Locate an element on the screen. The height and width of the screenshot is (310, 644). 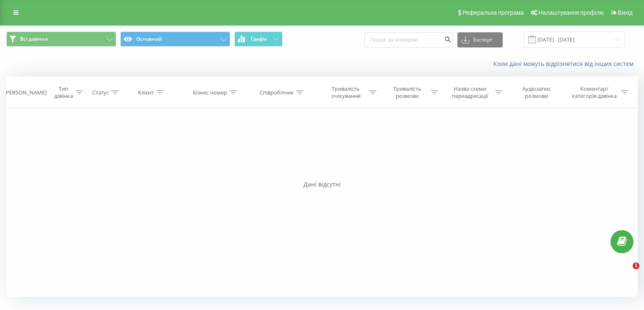
div: Тип дзвінка is located at coordinates (63, 92).